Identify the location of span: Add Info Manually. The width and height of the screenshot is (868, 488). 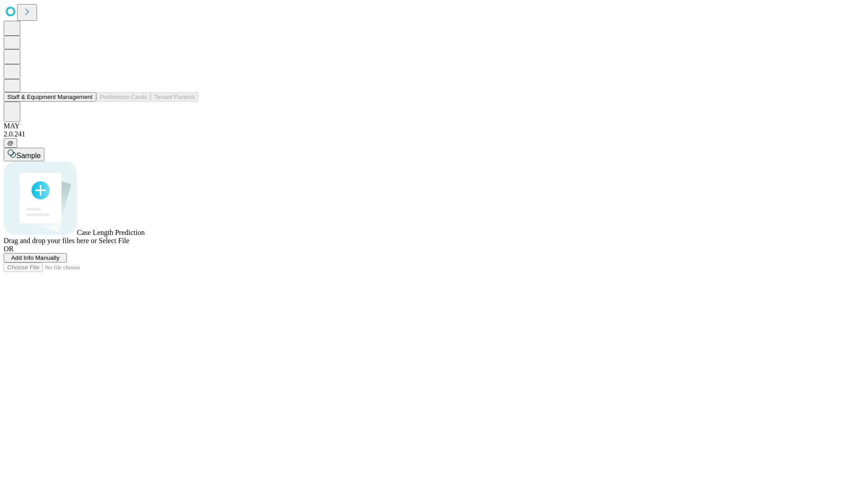
(35, 257).